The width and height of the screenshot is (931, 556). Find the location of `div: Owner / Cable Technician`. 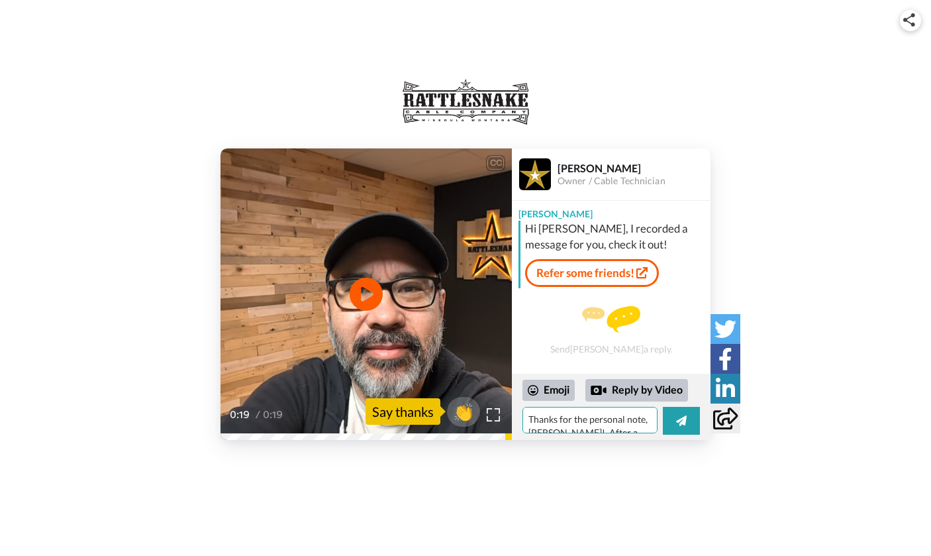

div: Owner / Cable Technician is located at coordinates (634, 181).